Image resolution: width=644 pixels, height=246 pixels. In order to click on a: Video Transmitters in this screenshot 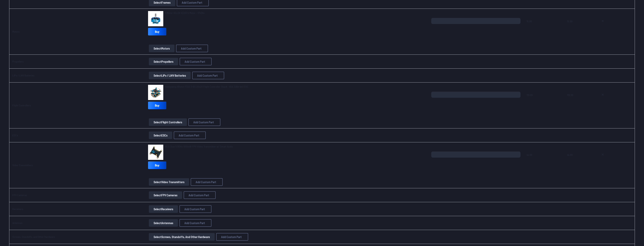, I will do `click(23, 165)`.